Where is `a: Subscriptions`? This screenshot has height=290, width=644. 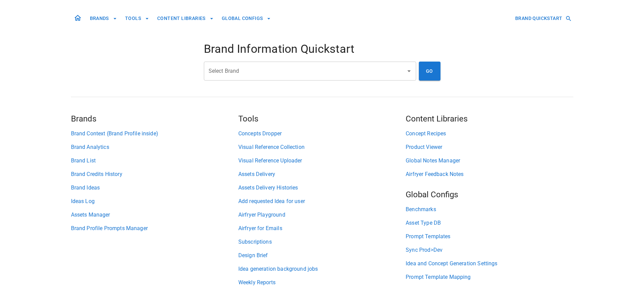
a: Subscriptions is located at coordinates (322, 242).